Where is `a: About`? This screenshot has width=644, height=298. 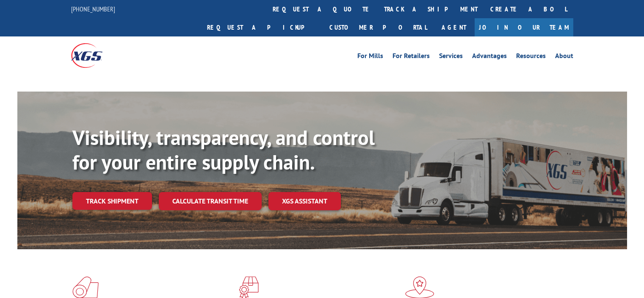 a: About is located at coordinates (564, 57).